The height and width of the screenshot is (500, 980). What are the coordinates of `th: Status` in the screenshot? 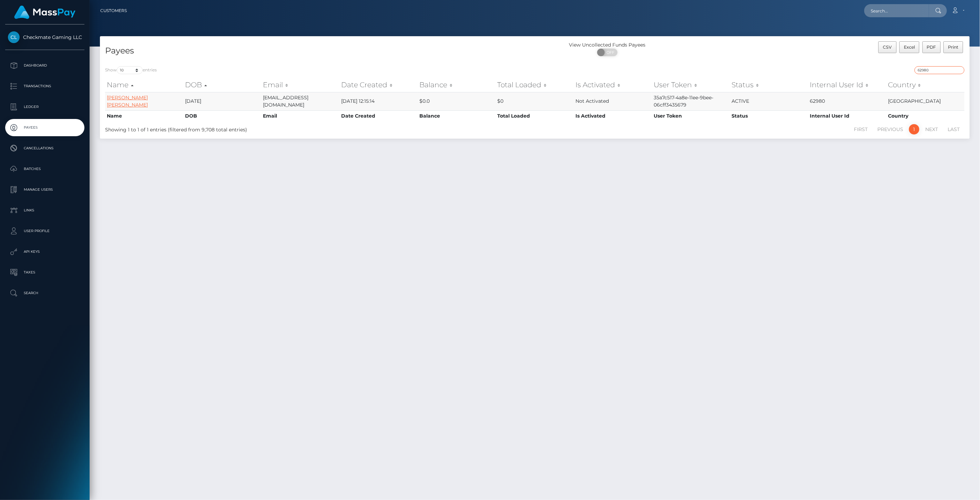 It's located at (769, 116).